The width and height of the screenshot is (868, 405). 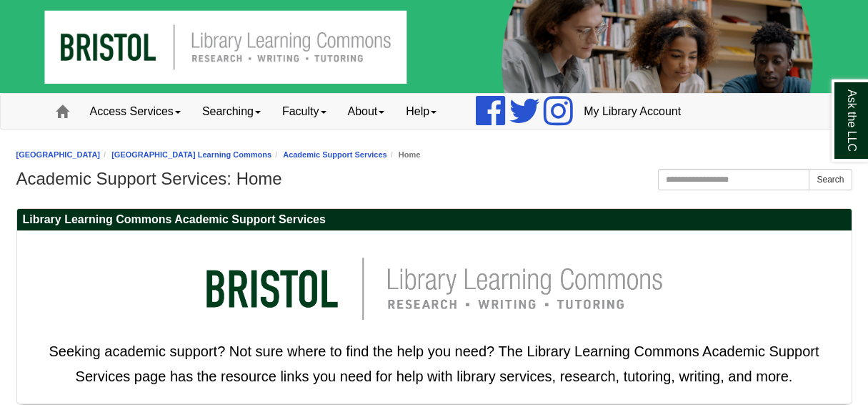 I want to click on nav: breadcrumb, so click(x=434, y=155).